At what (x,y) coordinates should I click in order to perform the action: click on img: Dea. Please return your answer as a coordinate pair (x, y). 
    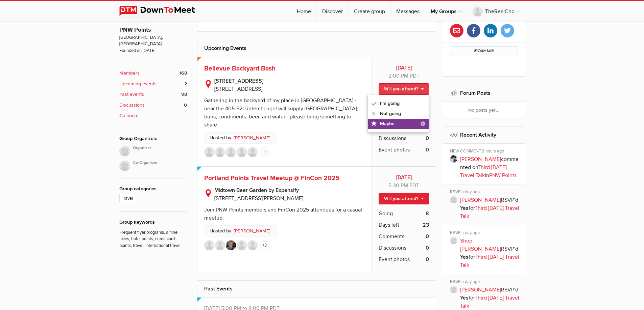
    Looking at the image, I should click on (242, 152).